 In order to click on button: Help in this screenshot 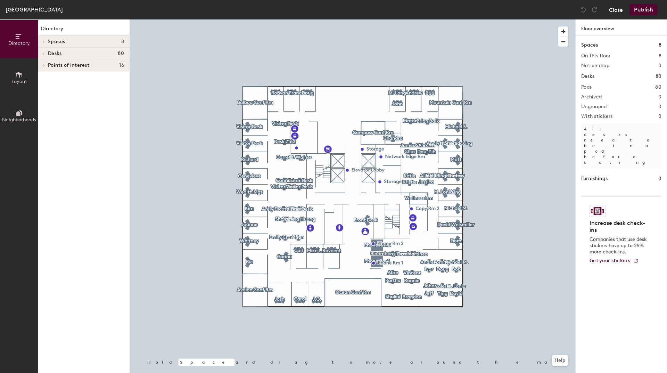, I will do `click(560, 360)`.